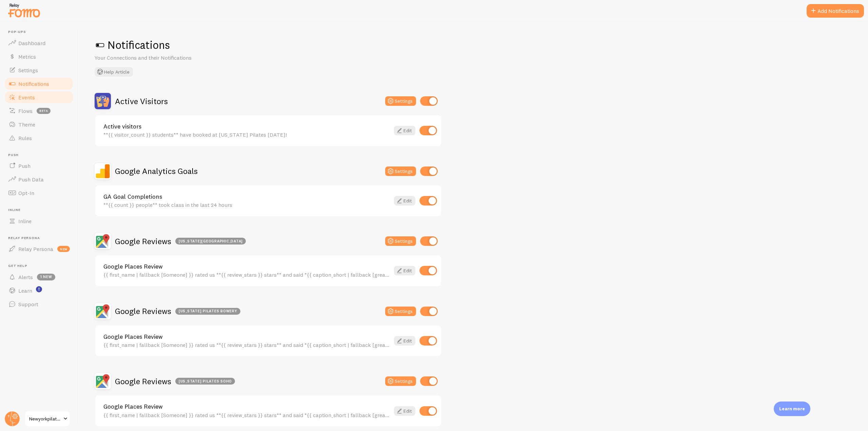 The image size is (868, 431). Describe the element at coordinates (39, 98) in the screenshot. I see `a: Events` at that location.